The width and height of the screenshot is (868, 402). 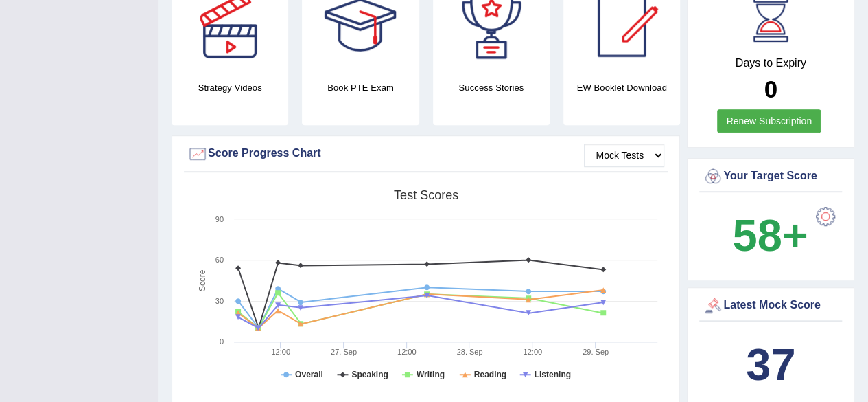 What do you see at coordinates (309, 374) in the screenshot?
I see `tspan: Overall` at bounding box center [309, 374].